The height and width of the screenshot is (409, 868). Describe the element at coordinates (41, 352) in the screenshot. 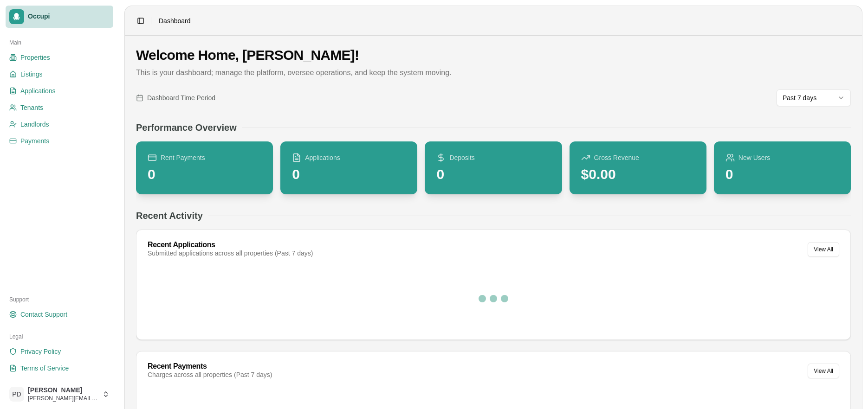

I see `span: Privacy Policy` at that location.